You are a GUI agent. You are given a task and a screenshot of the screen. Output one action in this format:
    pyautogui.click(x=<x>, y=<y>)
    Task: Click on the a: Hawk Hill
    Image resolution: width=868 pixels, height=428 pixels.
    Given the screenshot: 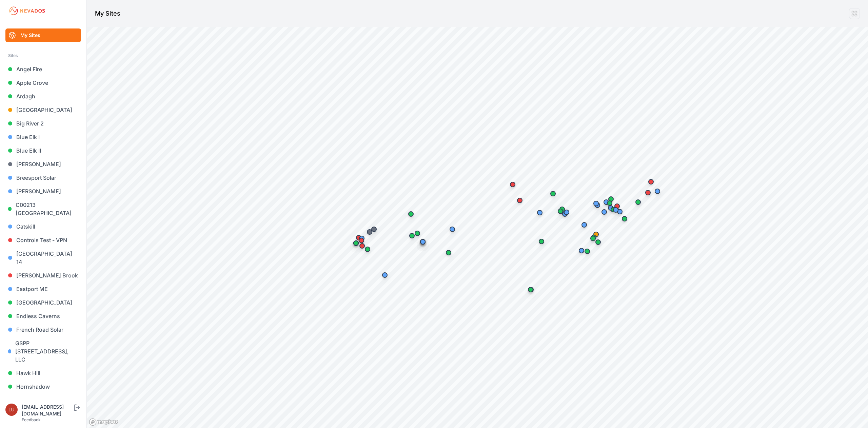 What is the action you would take?
    pyautogui.click(x=43, y=373)
    